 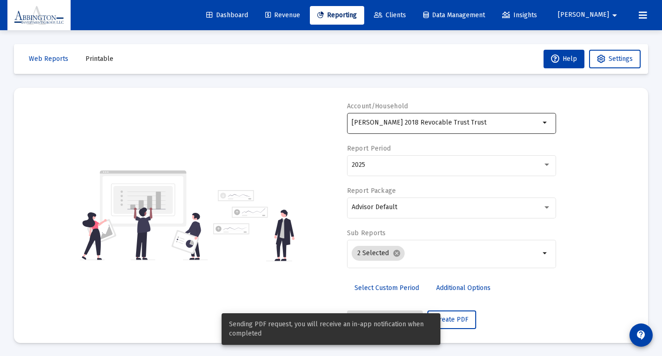 I want to click on button: Settings, so click(x=614, y=59).